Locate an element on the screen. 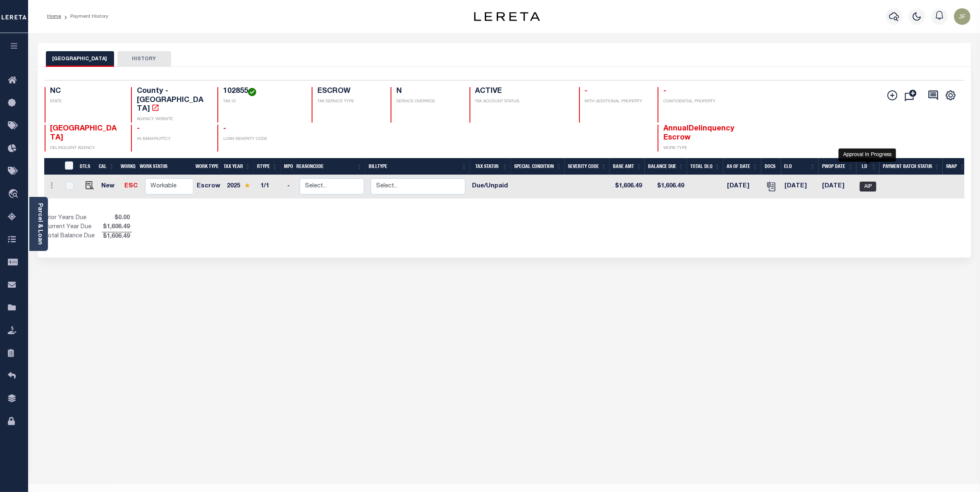 This screenshot has height=492, width=980. h4: N is located at coordinates (427, 91).